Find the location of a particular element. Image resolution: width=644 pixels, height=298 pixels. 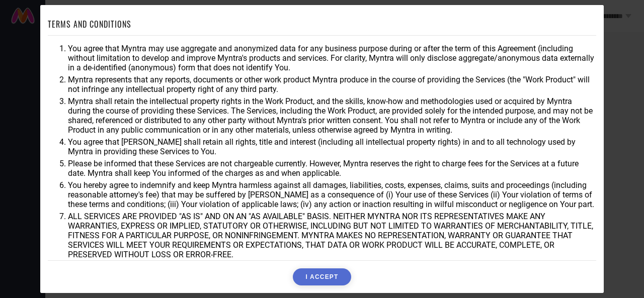

h1: TERMS AND CONDITIONS is located at coordinates (90, 24).